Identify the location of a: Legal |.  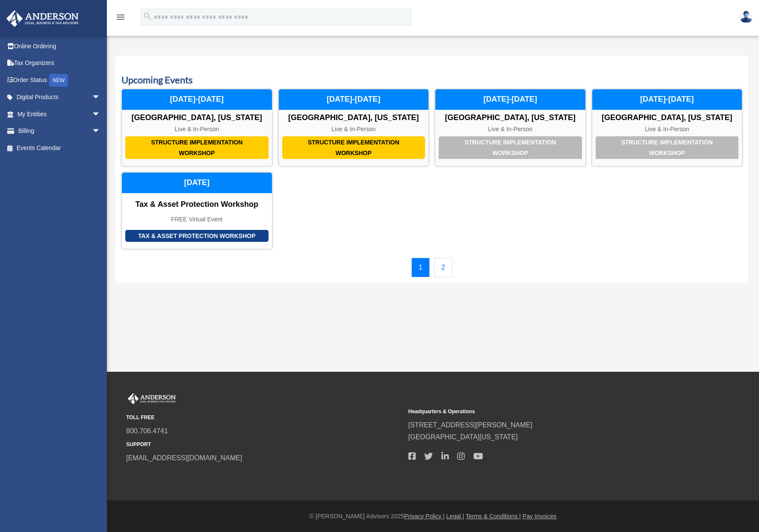
(456, 516).